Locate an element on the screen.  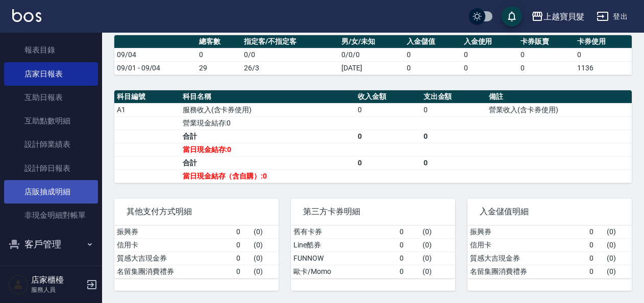
a: 互助點數明細 is located at coordinates (51, 121).